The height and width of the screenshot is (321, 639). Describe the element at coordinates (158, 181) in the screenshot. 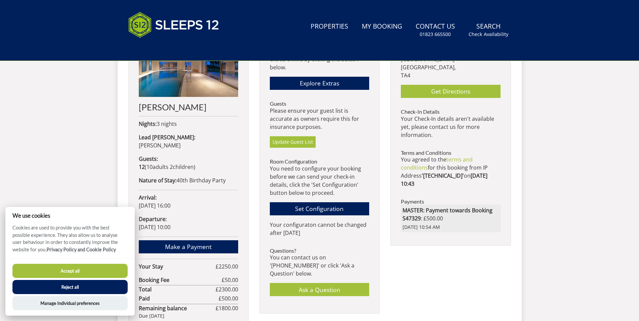

I see `strong: Nature of Stay:` at that location.